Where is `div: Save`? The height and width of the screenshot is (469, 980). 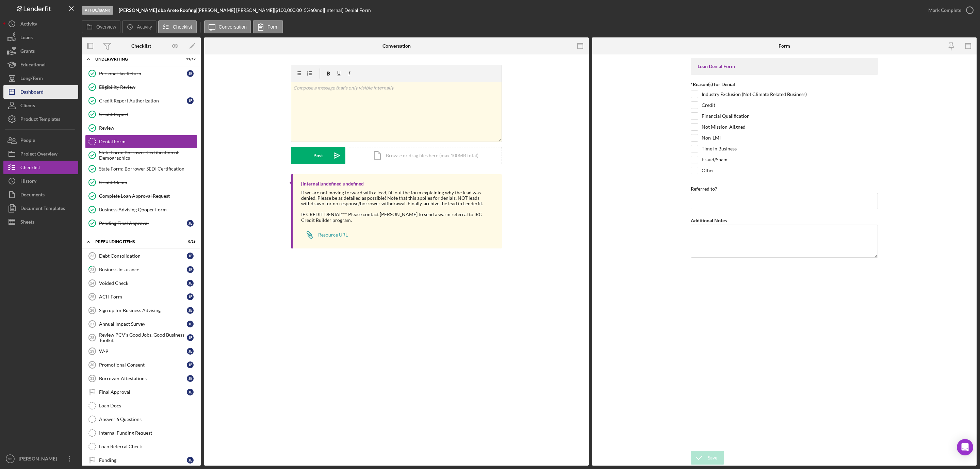
div: Save is located at coordinates (713, 457).